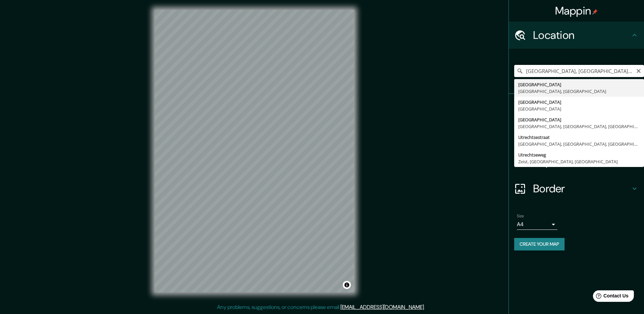  What do you see at coordinates (537, 224) in the screenshot?
I see `div: A4` at bounding box center [537, 224].